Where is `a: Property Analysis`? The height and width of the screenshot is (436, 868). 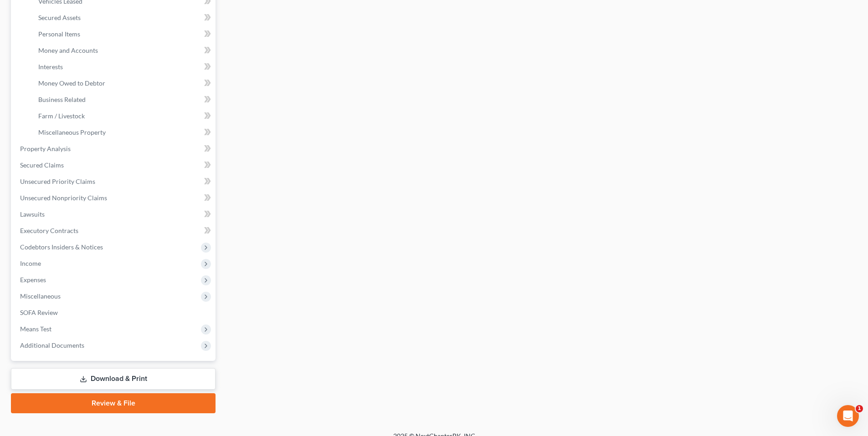 a: Property Analysis is located at coordinates (114, 149).